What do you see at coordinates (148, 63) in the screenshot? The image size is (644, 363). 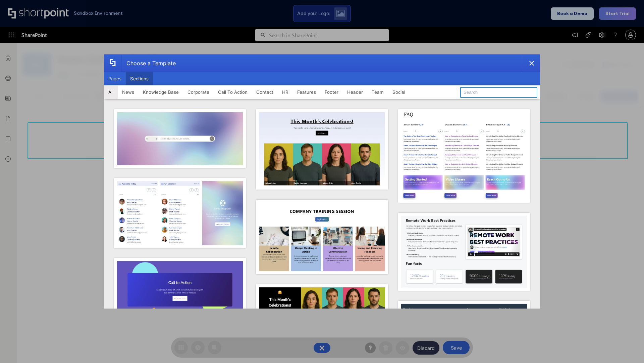 I see `div: Choose a Template` at bounding box center [148, 63].